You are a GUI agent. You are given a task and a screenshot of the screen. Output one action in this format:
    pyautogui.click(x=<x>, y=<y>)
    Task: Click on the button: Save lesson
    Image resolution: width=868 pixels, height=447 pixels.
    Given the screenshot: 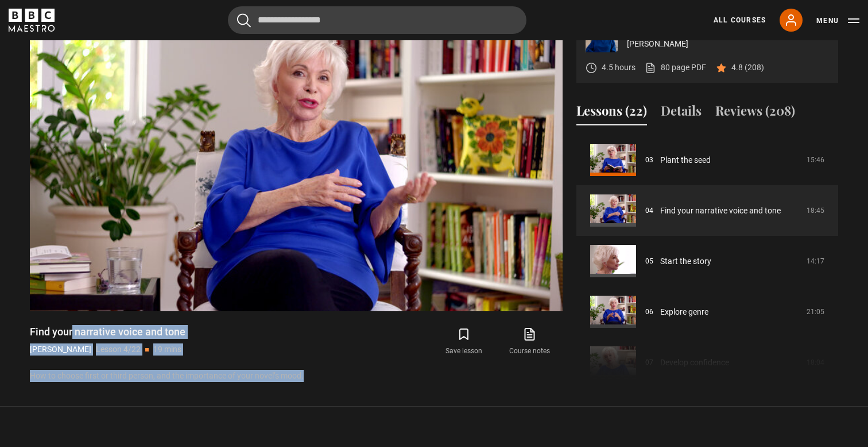 What is the action you would take?
    pyautogui.click(x=464, y=342)
    